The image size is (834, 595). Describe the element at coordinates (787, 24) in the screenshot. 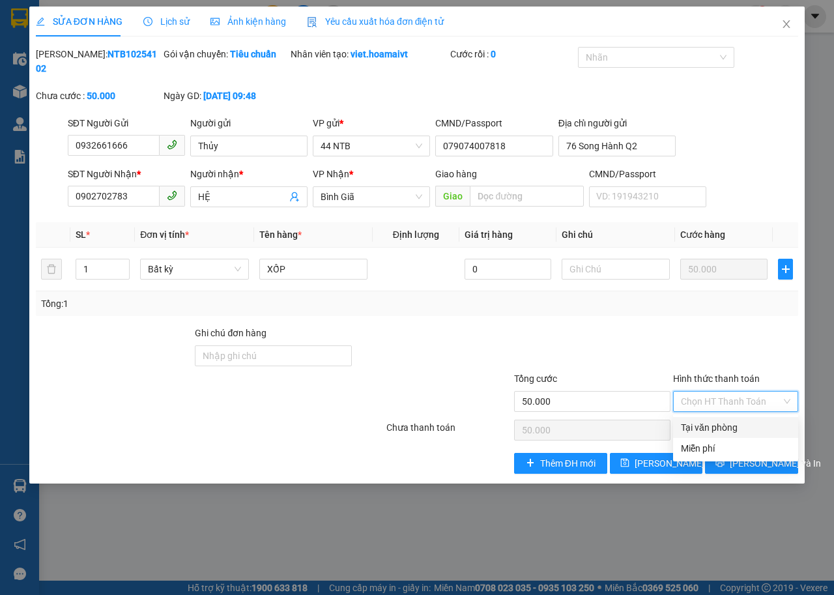

I see `span: close` at that location.